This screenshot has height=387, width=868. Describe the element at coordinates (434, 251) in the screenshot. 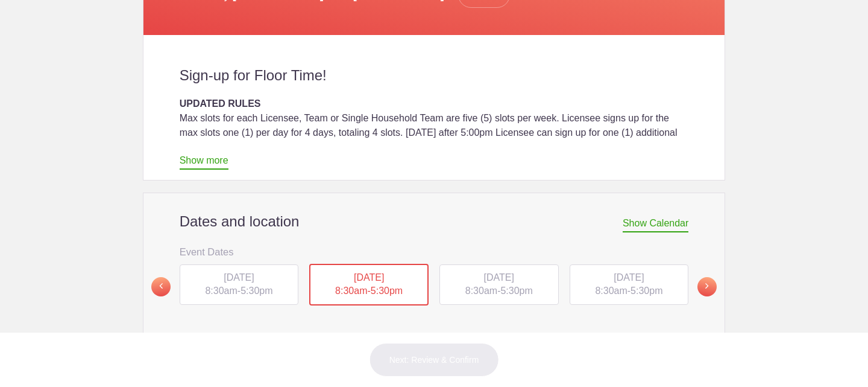

I see `h3: Event Dates` at that location.